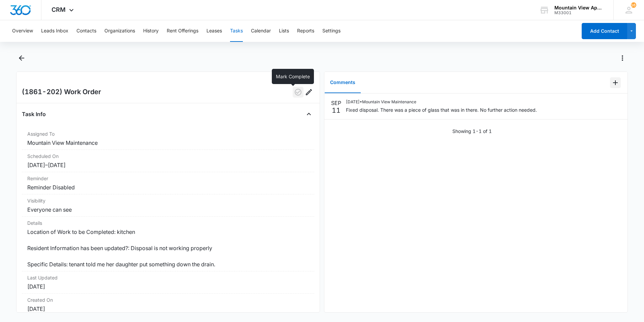 The image size is (644, 322). Describe the element at coordinates (168, 178) in the screenshot. I see `dt: Reminder` at that location.